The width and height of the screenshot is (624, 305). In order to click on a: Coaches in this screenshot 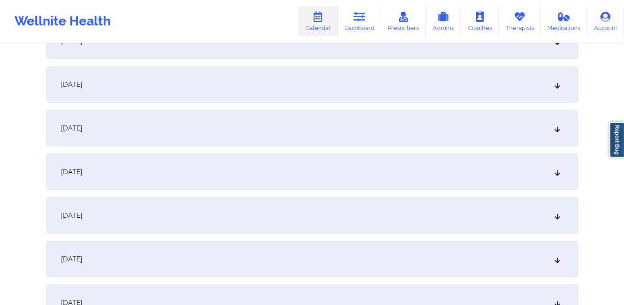, I will do `click(480, 21)`.